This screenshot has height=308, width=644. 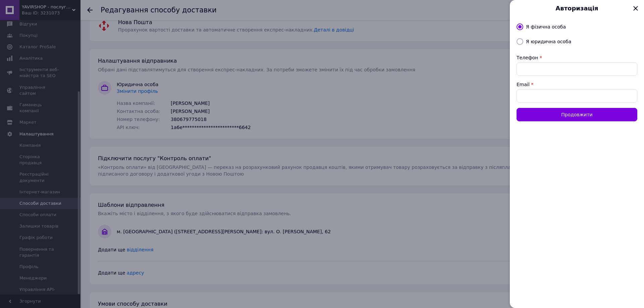 I want to click on label: Email, so click(x=523, y=85).